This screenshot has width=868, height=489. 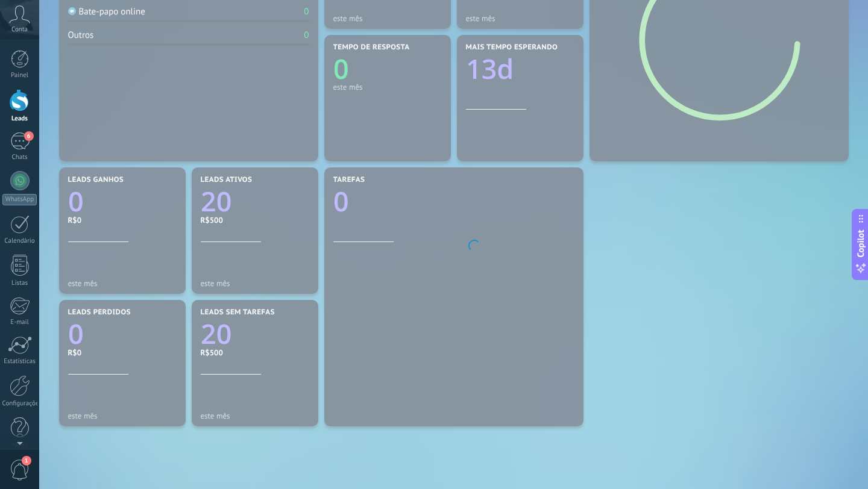 What do you see at coordinates (20, 323) in the screenshot?
I see `div: E-mail` at bounding box center [20, 323].